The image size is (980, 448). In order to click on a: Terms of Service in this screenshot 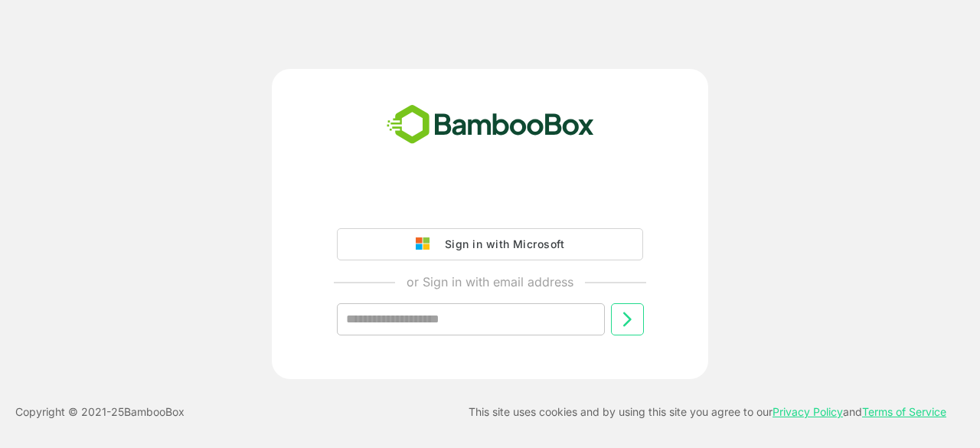, I will do `click(905, 412)`.